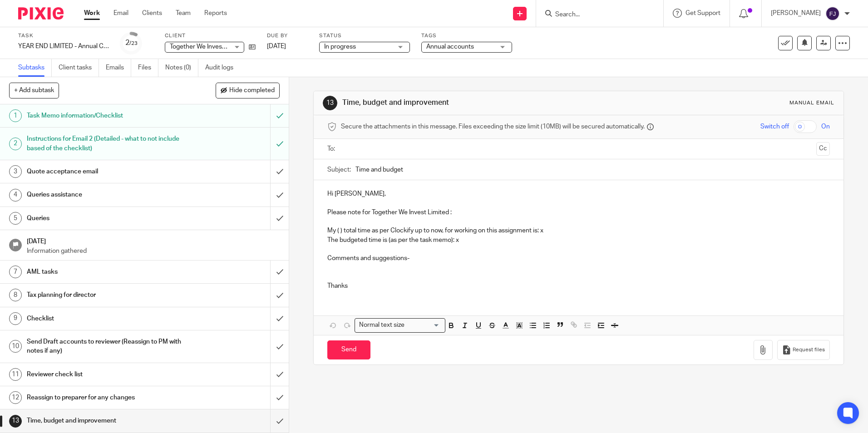 Image resolution: width=868 pixels, height=433 pixels. What do you see at coordinates (63, 36) in the screenshot?
I see `label: Task` at bounding box center [63, 36].